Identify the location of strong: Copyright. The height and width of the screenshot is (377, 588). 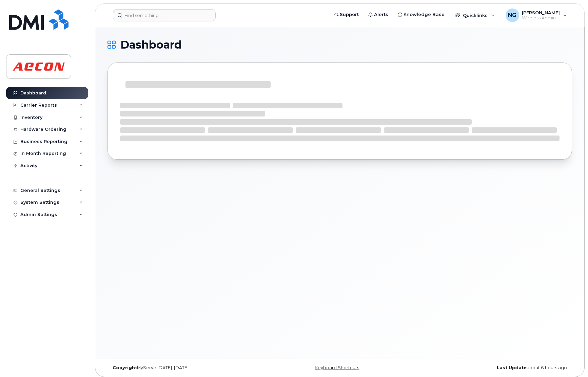
(125, 367).